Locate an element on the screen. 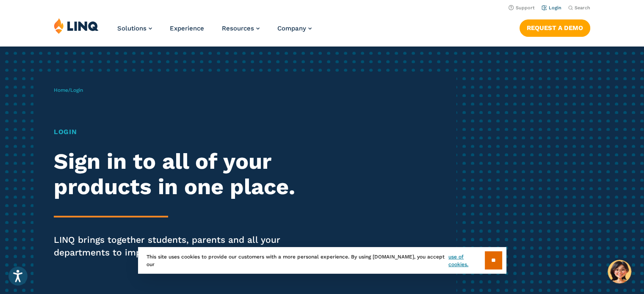  a: Request a Demo is located at coordinates (555, 28).